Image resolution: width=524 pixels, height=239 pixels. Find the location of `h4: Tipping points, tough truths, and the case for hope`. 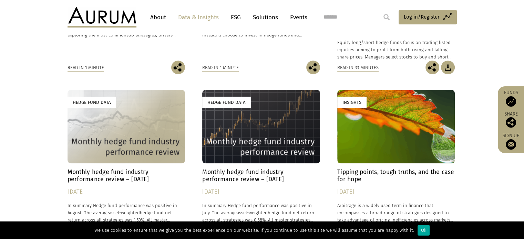

h4: Tipping points, tough truths, and the case for hope is located at coordinates (396, 176).